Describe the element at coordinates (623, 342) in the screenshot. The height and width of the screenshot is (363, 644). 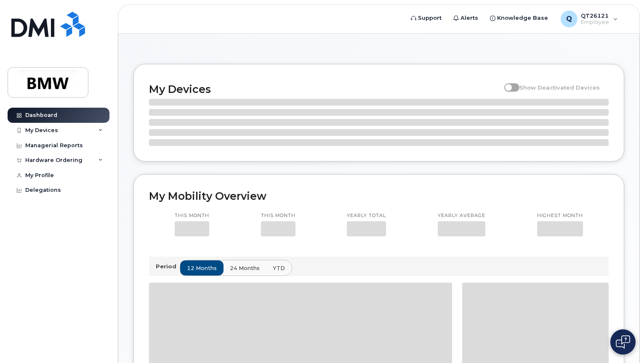
I see `img: Open chat` at that location.